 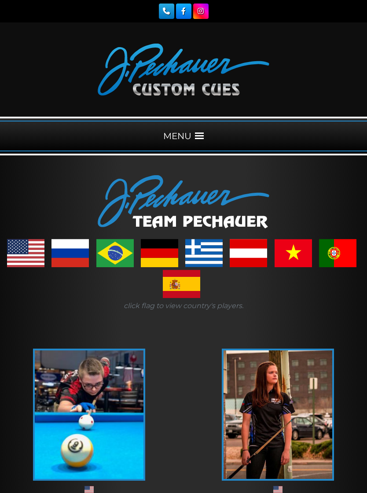 What do you see at coordinates (184, 306) in the screenshot?
I see `i: click flag to view country's players.` at bounding box center [184, 306].